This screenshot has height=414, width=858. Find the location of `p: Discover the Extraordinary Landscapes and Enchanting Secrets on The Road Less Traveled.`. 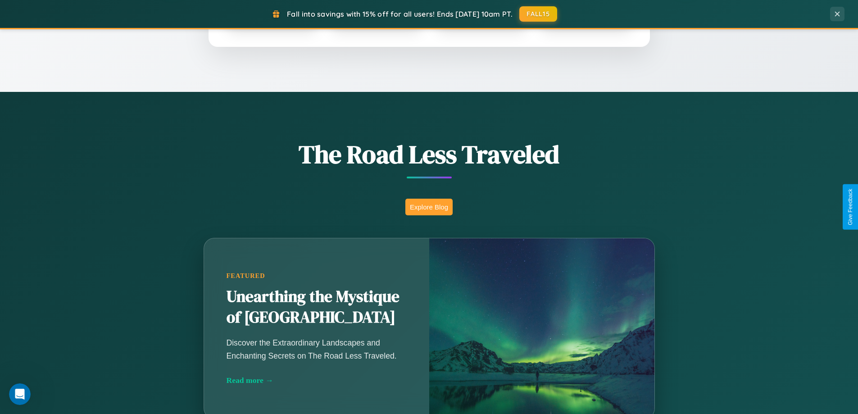

p: Discover the Extraordinary Landscapes and Enchanting Secrets on The Road Less Traveled. is located at coordinates (317, 349).